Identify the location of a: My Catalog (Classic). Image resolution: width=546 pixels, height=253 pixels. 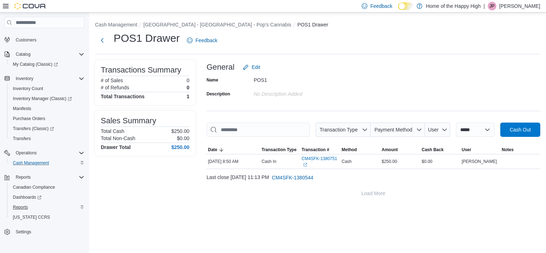
(47, 64).